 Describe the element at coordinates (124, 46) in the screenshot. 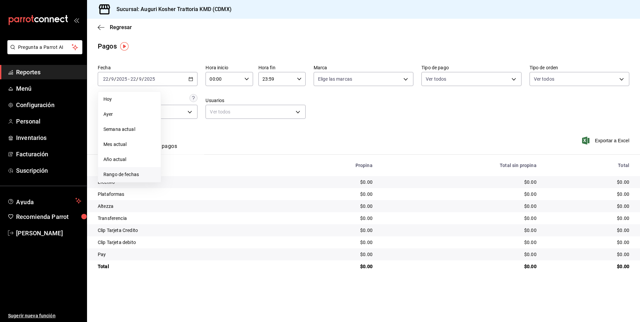

I see `button: Tooltip marker` at that location.